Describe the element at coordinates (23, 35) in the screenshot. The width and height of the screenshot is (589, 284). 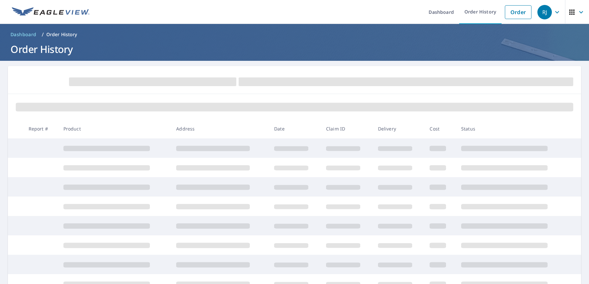
I see `a: Dashboard` at that location.